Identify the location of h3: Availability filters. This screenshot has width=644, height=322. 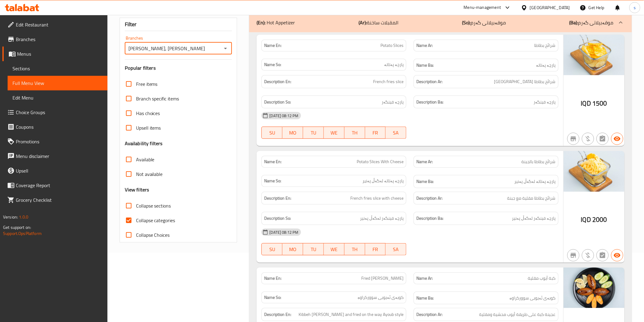
(144, 143).